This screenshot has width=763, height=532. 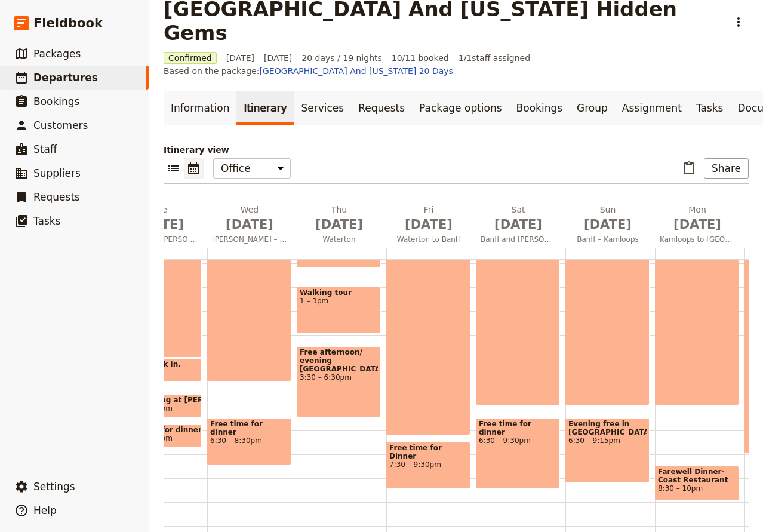 What do you see at coordinates (338, 301) in the screenshot?
I see `span: 1 – 3pm` at bounding box center [338, 301].